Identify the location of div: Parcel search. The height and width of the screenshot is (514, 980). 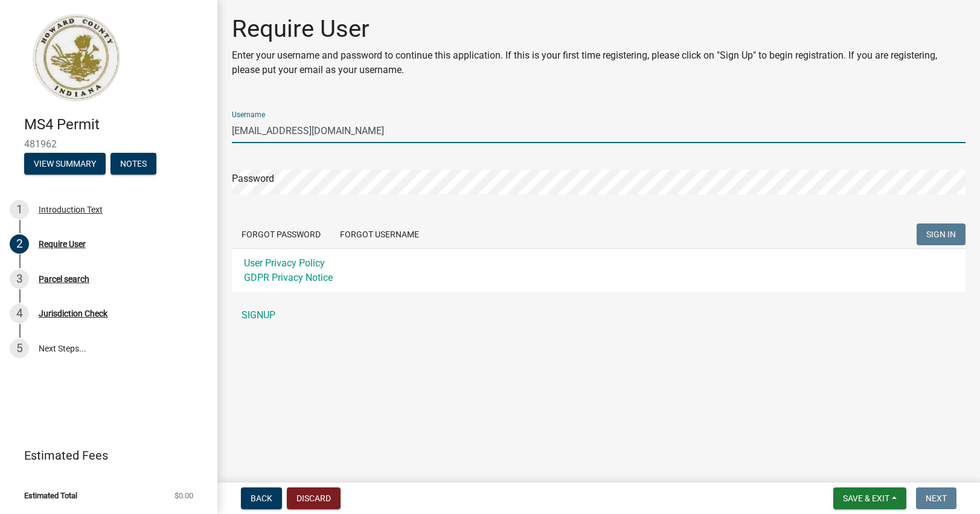
(64, 279).